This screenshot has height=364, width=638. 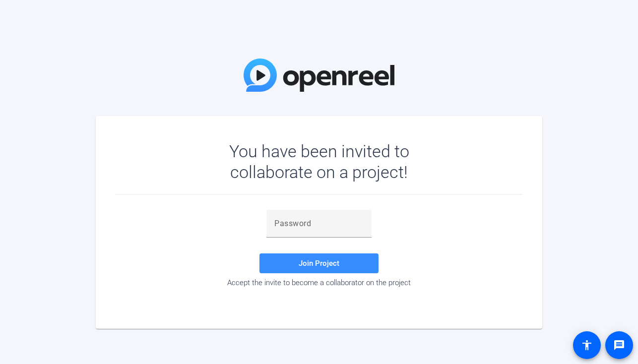 I want to click on input: Password, so click(x=319, y=224).